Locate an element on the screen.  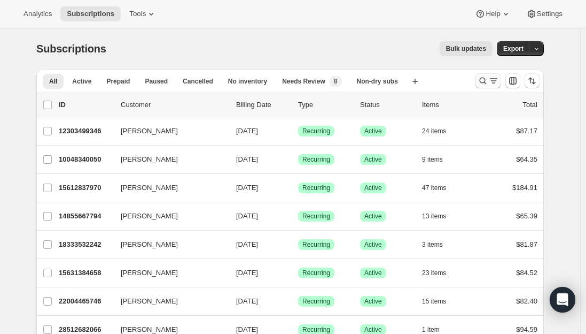
span: 3 items is located at coordinates (432, 244).